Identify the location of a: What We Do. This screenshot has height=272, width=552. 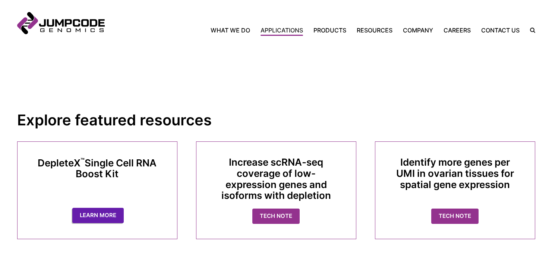
(233, 30).